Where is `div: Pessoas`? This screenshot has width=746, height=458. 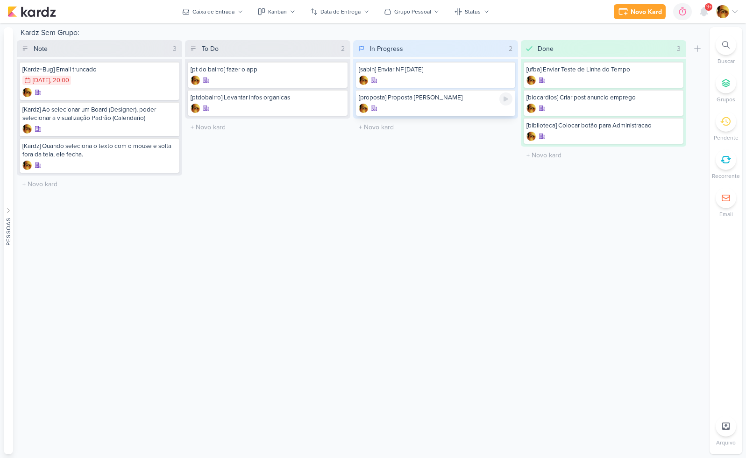
div: Pessoas is located at coordinates (8, 231).